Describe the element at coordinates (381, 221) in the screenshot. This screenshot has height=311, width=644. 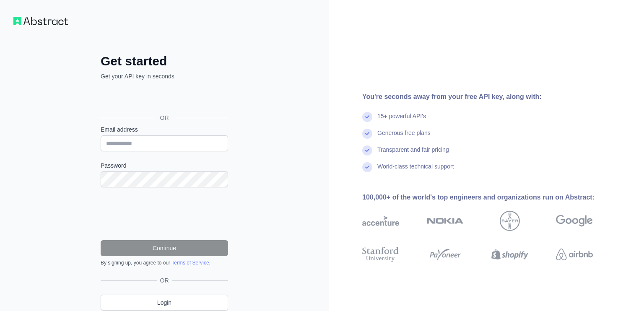
I see `img: accenture` at that location.